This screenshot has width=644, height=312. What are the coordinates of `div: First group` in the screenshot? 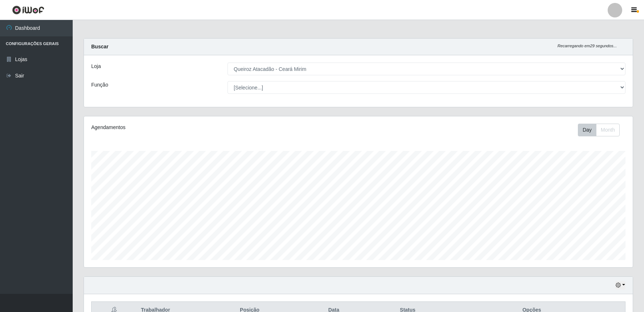 It's located at (598, 130).